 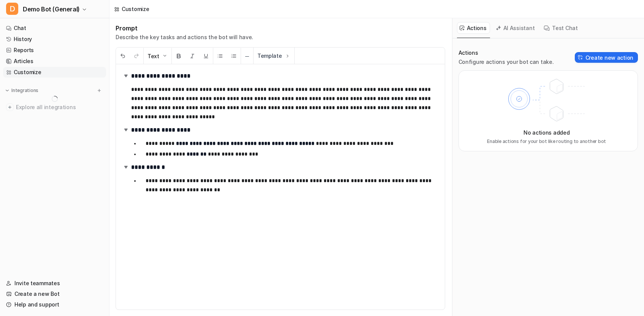 I want to click on a: Articles, so click(x=55, y=61).